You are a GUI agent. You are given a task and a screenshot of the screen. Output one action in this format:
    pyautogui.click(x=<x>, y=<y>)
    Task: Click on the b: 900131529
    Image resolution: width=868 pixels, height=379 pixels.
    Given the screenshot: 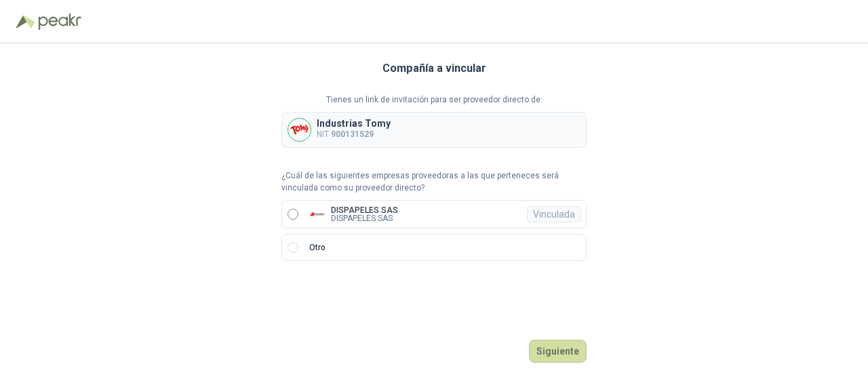 What is the action you would take?
    pyautogui.click(x=352, y=134)
    